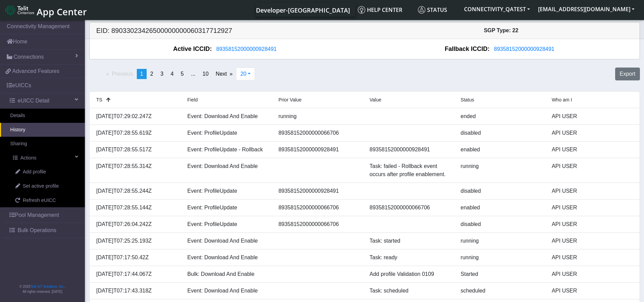 The height and width of the screenshot is (302, 644). Describe the element at coordinates (20, 10) in the screenshot. I see `img: logo-telit-cinterion-gw-new.png` at that location.